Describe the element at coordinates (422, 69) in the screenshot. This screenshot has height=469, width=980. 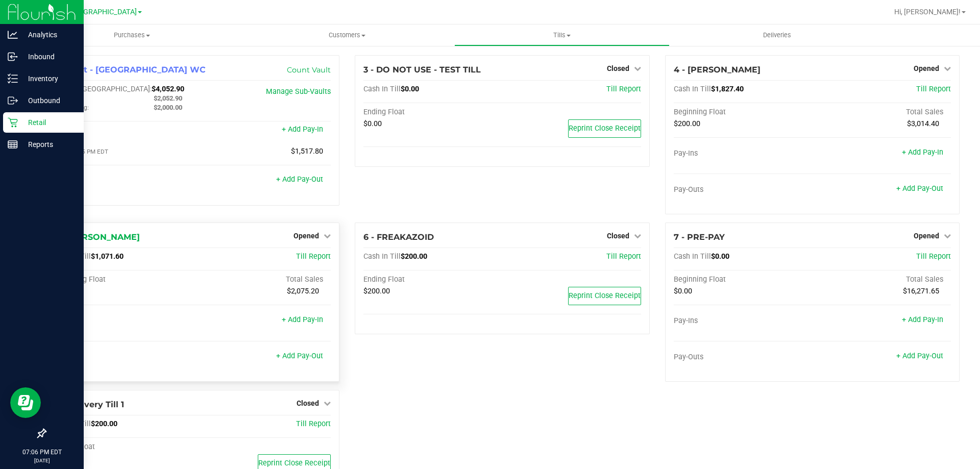
I see `span: 3 - DO NOT USE - TEST TILL` at that location.